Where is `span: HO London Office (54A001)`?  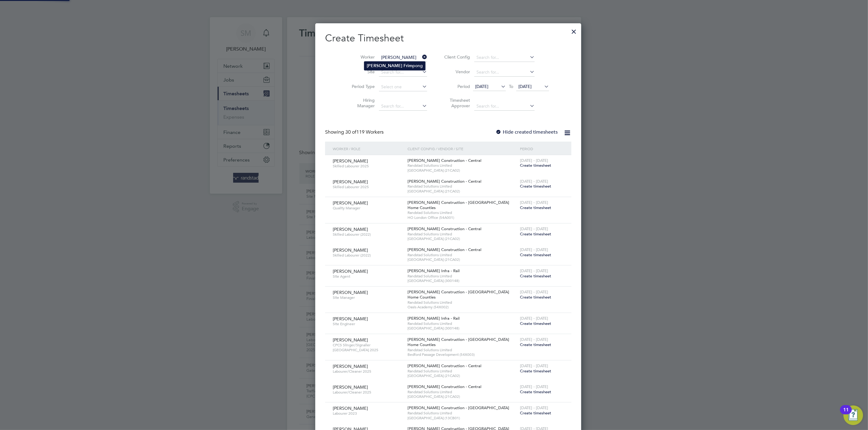
span: HO London Office (54A001) is located at coordinates (462, 218).